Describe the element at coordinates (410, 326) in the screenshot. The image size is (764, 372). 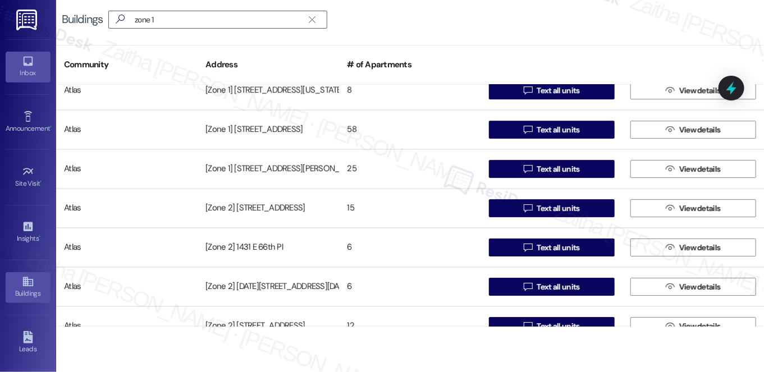
I see `div: 12` at that location.